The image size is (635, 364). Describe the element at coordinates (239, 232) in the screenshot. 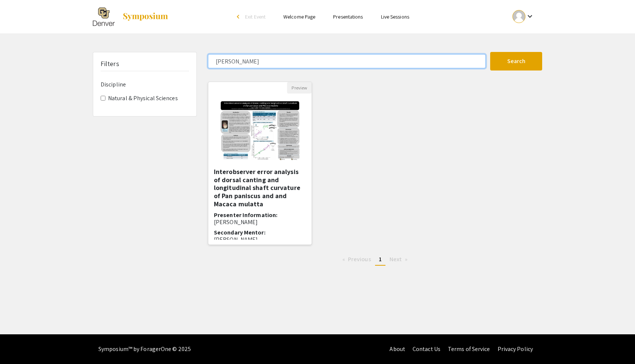

I see `span: Secondary Mentor:` at that location.